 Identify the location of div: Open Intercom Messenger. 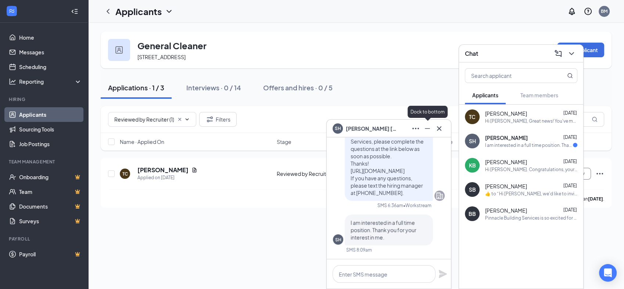
(608, 273).